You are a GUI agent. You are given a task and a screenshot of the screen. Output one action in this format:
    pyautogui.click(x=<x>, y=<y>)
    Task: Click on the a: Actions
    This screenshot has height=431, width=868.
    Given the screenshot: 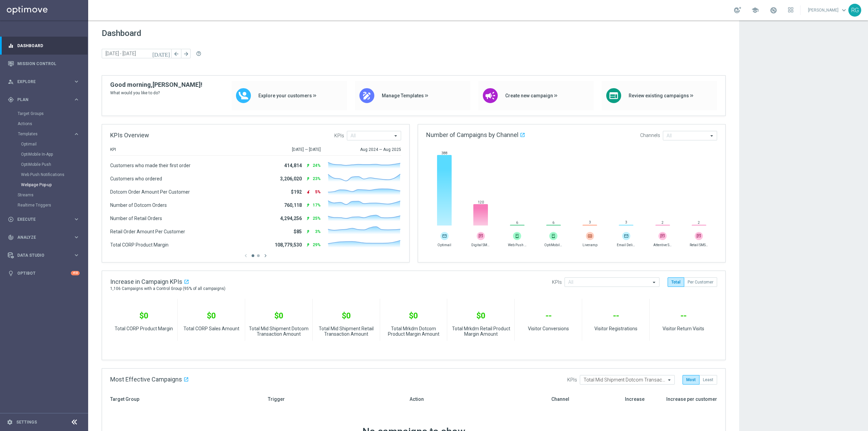 What is the action you would take?
    pyautogui.click(x=44, y=123)
    